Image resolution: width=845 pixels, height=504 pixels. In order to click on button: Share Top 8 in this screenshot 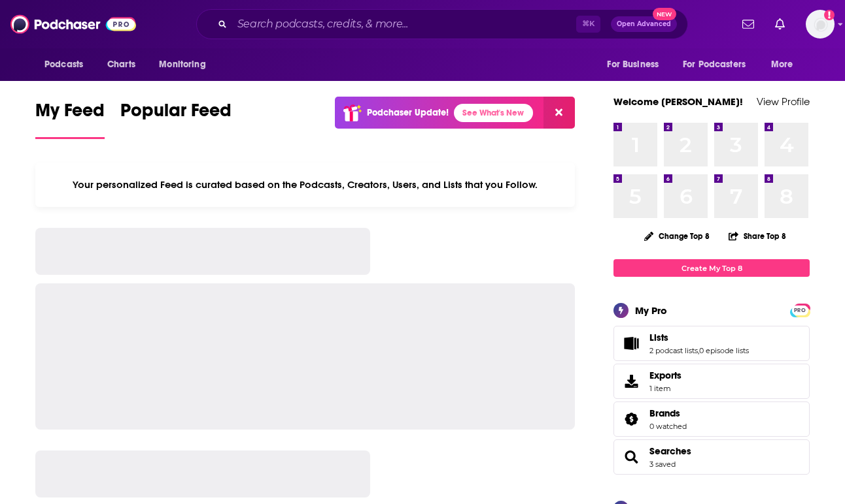, I will do `click(757, 236)`.